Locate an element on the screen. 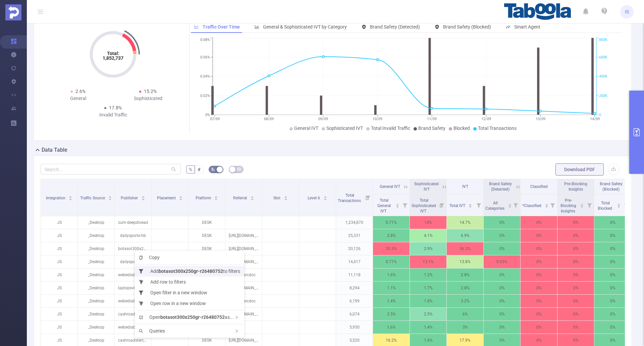 The height and width of the screenshot is (346, 644). span: General IVT is located at coordinates (306, 128).